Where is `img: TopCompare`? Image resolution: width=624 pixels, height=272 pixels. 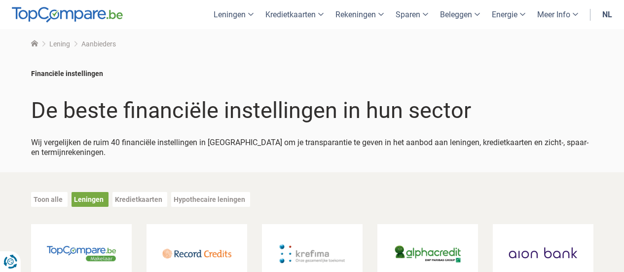
img: TopCompare is located at coordinates (67, 15).